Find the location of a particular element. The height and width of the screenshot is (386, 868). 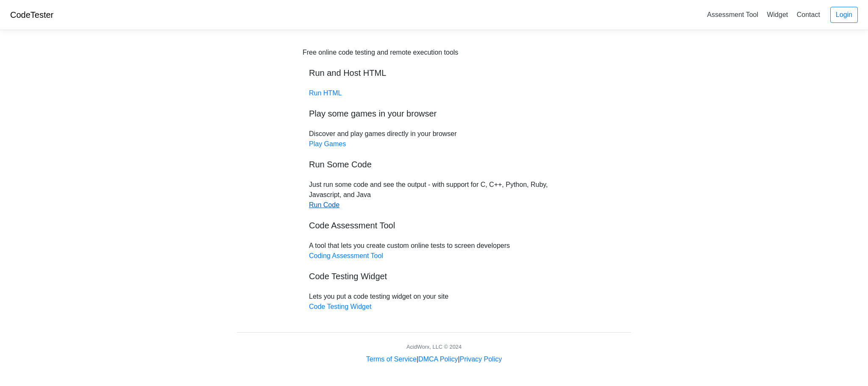

a: Assessment Tool is located at coordinates (732, 14).